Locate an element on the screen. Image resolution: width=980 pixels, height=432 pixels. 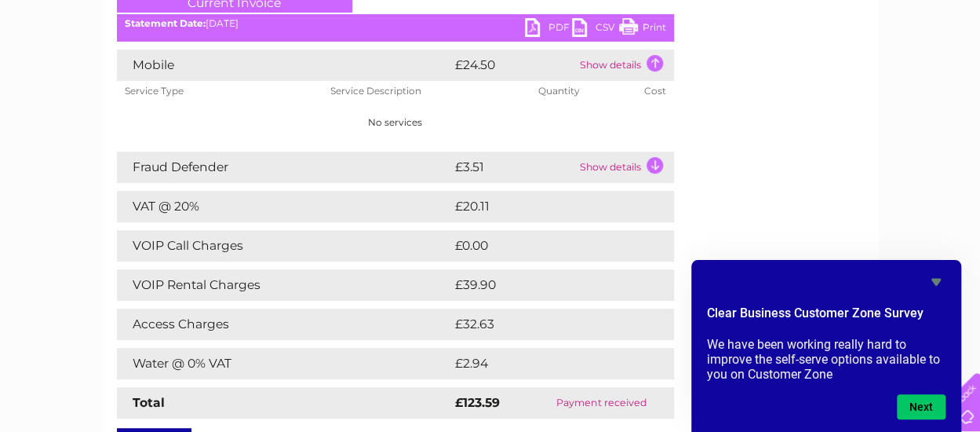
a: Log out is located at coordinates (947, 72).